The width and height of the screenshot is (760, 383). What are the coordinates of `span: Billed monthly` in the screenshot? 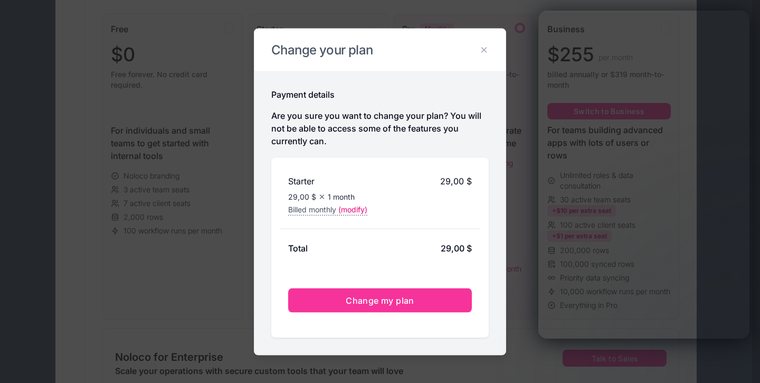 It's located at (312, 209).